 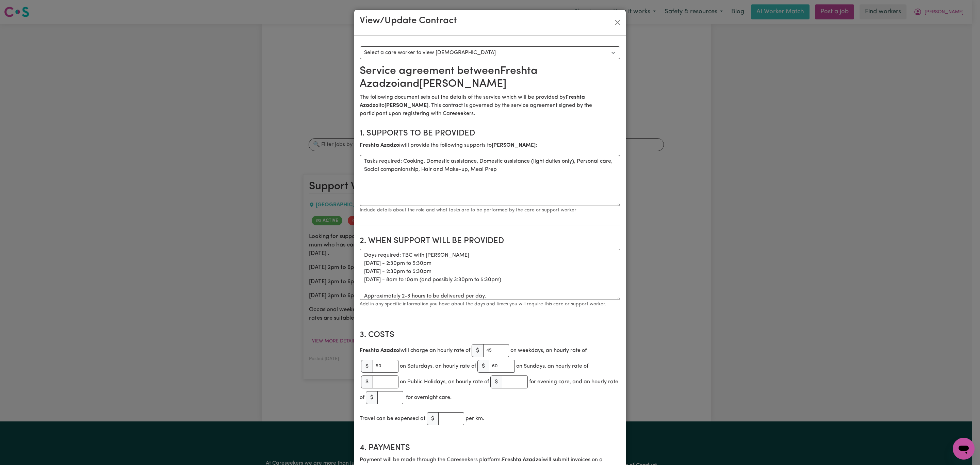 What do you see at coordinates (490, 448) in the screenshot?
I see `h2: 4. Payments` at bounding box center [490, 448].